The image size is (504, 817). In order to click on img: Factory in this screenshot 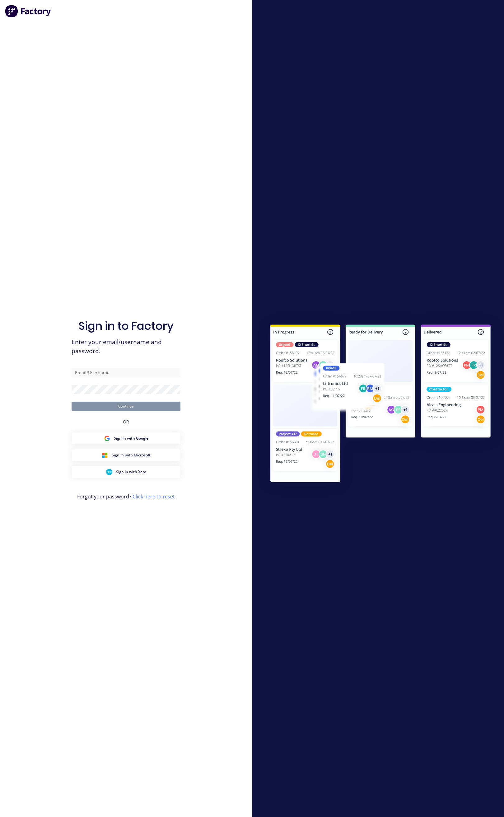, I will do `click(29, 11)`.